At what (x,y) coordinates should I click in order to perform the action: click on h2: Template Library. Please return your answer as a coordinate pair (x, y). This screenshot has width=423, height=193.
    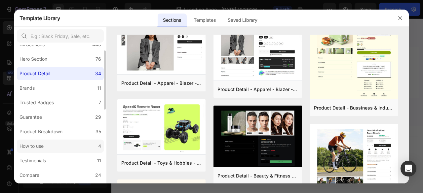
    Looking at the image, I should click on (40, 18).